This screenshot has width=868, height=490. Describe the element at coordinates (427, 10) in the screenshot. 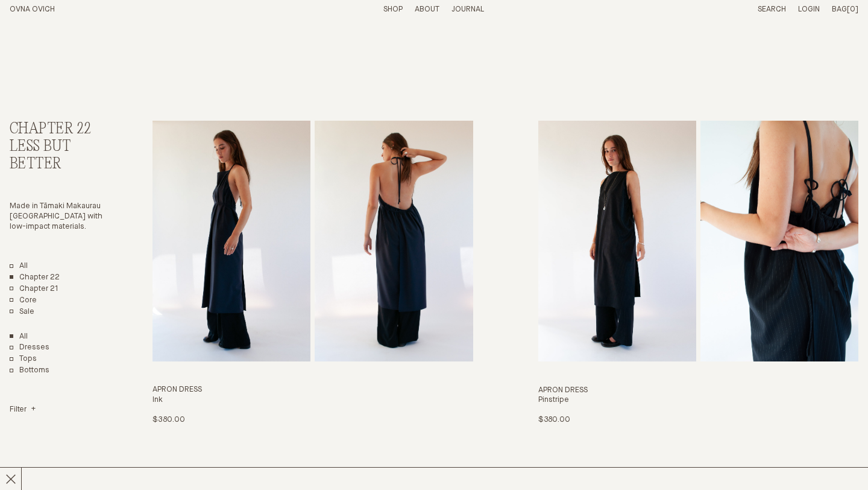

I see `summary: About` at that location.